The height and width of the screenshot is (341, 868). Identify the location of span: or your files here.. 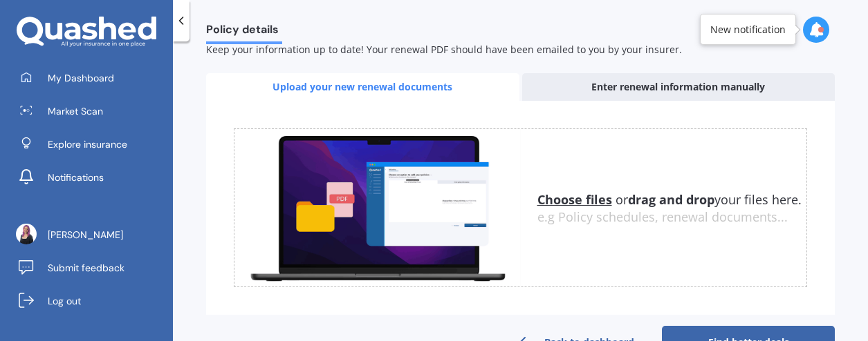
(669, 199).